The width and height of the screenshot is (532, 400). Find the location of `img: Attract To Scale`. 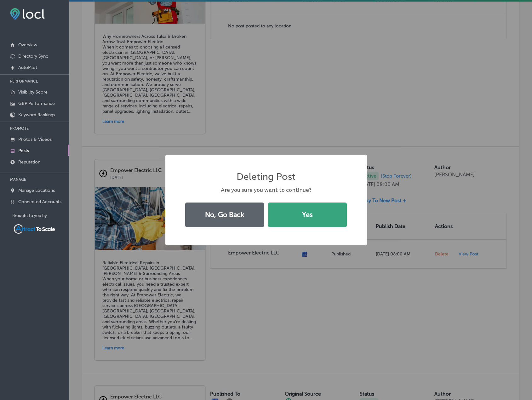

img: Attract To Scale is located at coordinates (34, 229).